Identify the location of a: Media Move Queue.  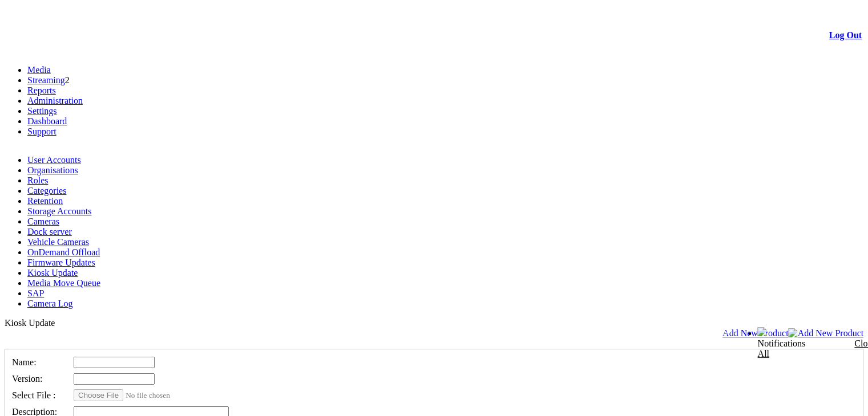
(64, 283).